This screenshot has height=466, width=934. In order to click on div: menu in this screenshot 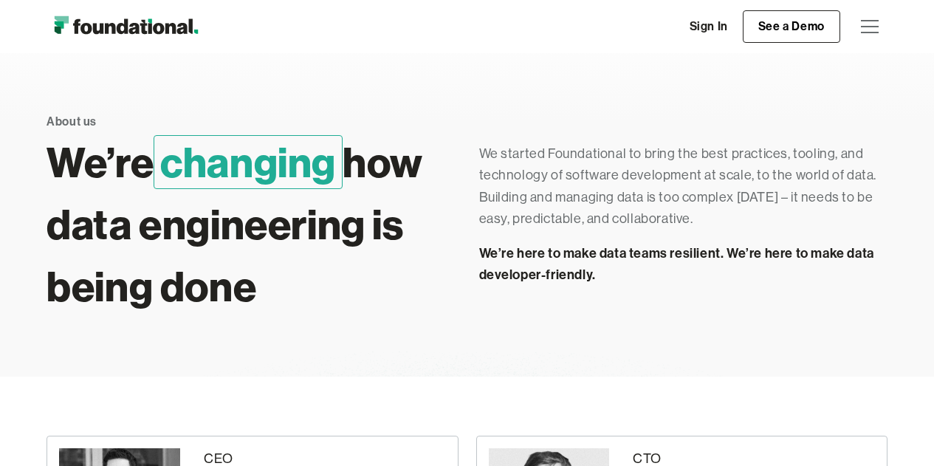, I will do `click(870, 27)`.